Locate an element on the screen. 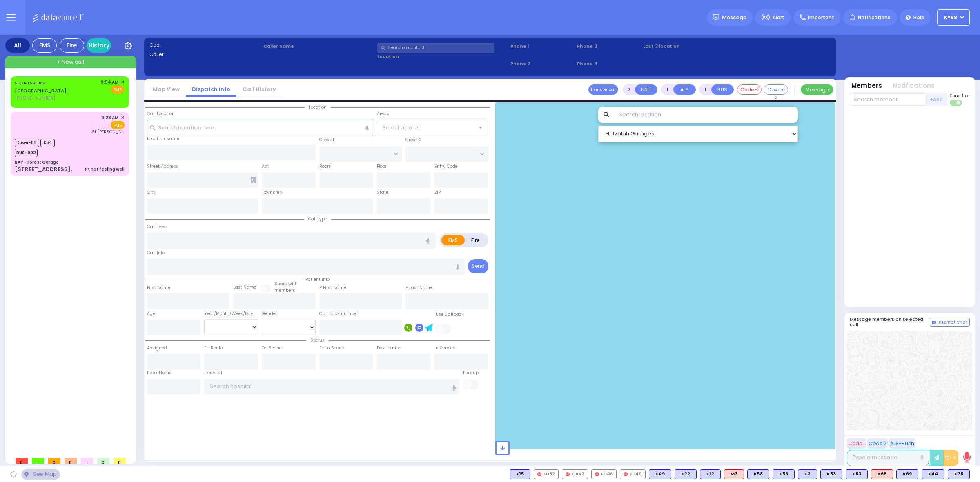 Image resolution: width=980 pixels, height=482 pixels. div: K38 is located at coordinates (959, 474).